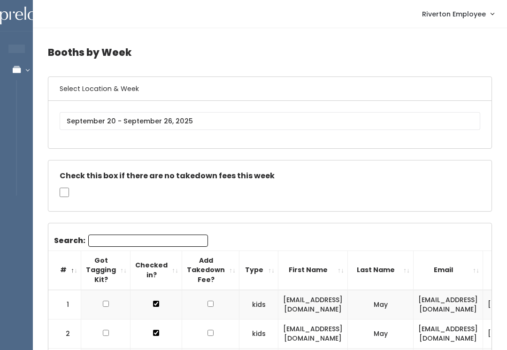 Image resolution: width=507 pixels, height=350 pixels. Describe the element at coordinates (270, 176) in the screenshot. I see `h5: Check this box if there are no takedown fees this week` at that location.